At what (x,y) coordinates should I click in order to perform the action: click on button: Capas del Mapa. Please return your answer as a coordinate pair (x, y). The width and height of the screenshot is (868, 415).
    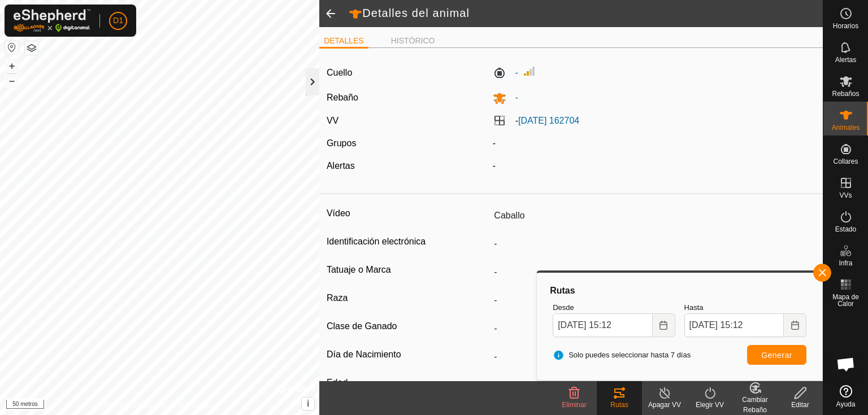
    Looking at the image, I should click on (32, 48).